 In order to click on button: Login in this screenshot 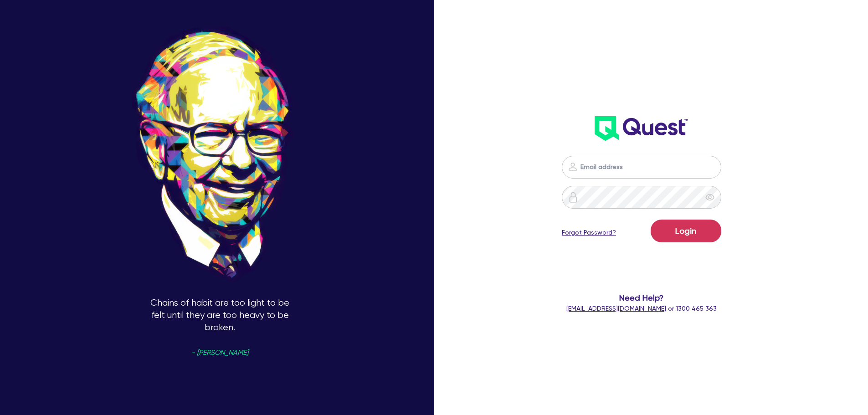, I will do `click(686, 231)`.